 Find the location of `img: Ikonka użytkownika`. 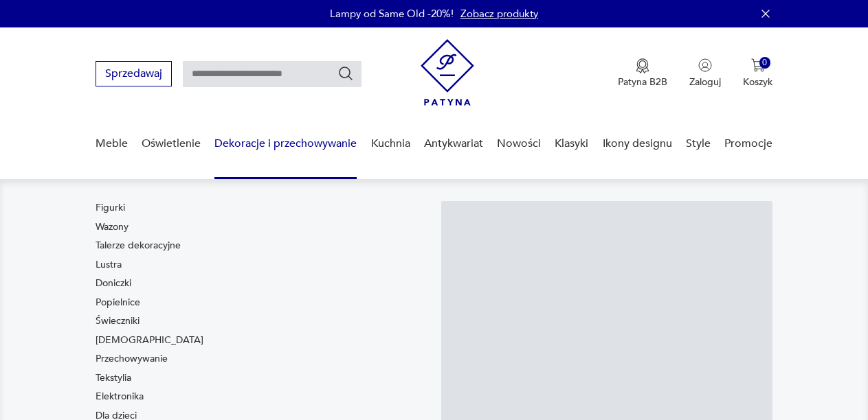

img: Ikonka użytkownika is located at coordinates (706, 65).